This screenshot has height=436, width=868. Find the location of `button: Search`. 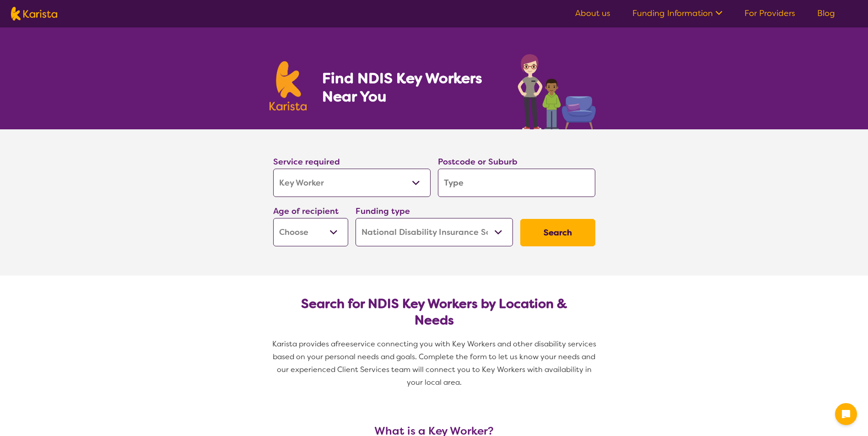

button: Search is located at coordinates (558, 233).